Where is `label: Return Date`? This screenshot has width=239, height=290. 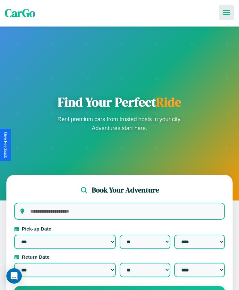 label: Return Date is located at coordinates (119, 257).